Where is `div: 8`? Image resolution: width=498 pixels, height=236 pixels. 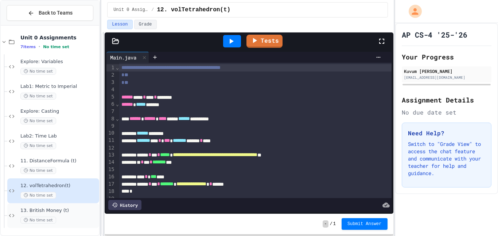
div: 8 is located at coordinates (111, 119).